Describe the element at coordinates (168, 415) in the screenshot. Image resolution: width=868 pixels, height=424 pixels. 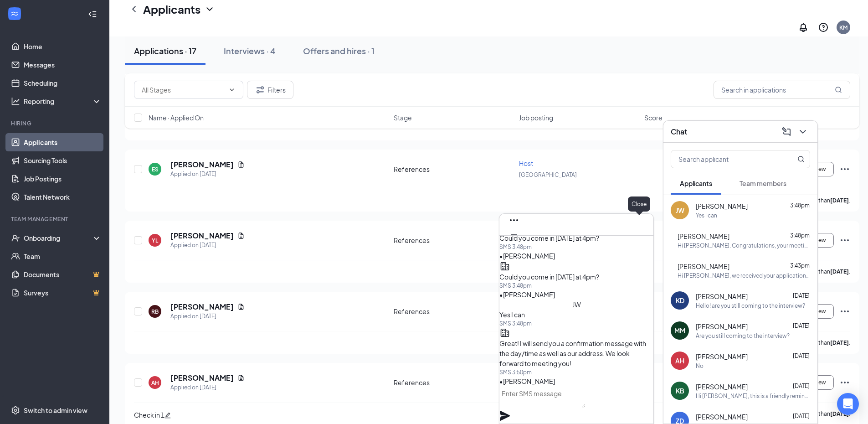
I see `span: edit` at that location.